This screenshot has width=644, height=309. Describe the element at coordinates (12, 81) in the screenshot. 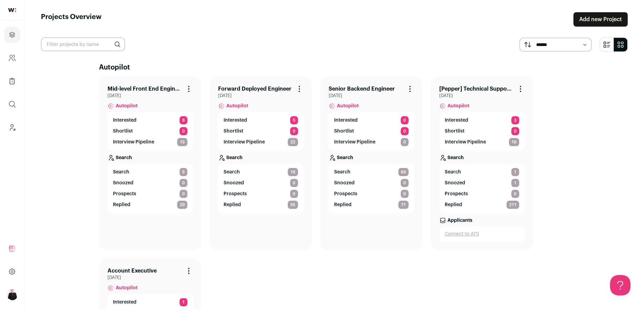

I see `a: Company Lists` at that location.